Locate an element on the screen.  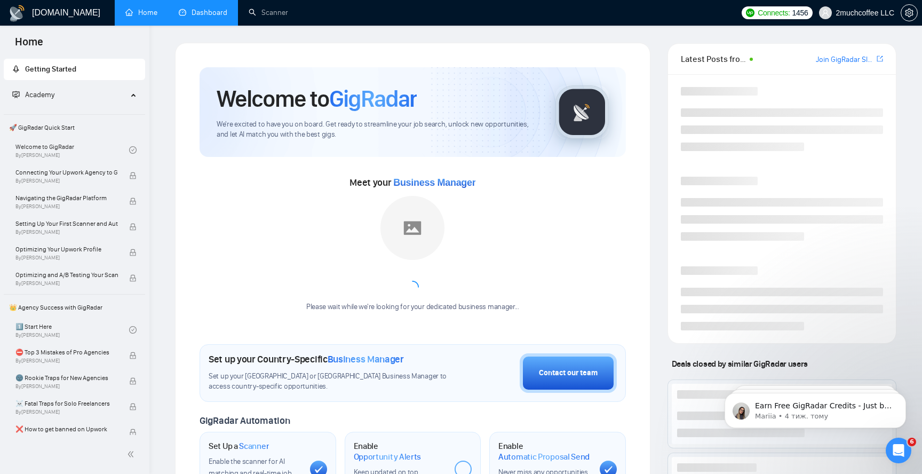
span: 6 is located at coordinates (912, 442).